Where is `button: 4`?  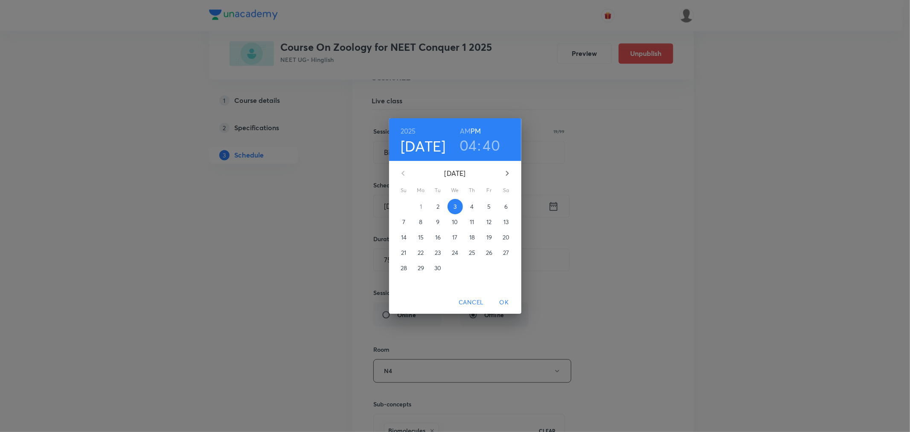 button: 4 is located at coordinates (472, 206).